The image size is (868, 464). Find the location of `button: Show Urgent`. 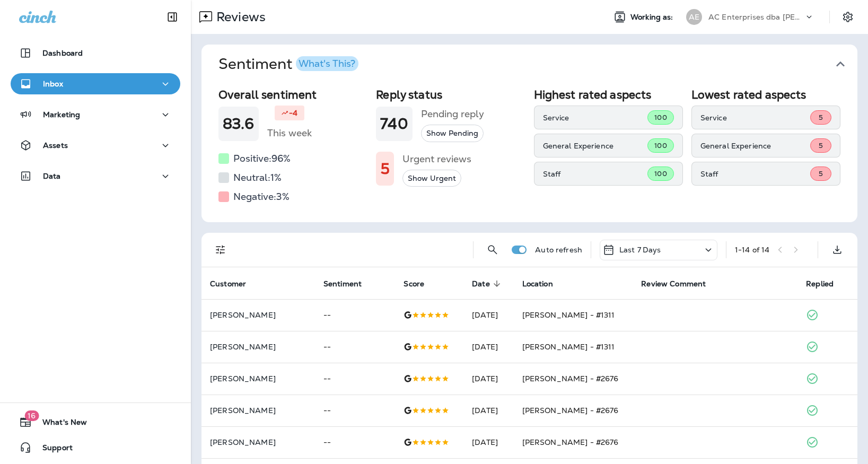

button: Show Urgent is located at coordinates (432, 178).